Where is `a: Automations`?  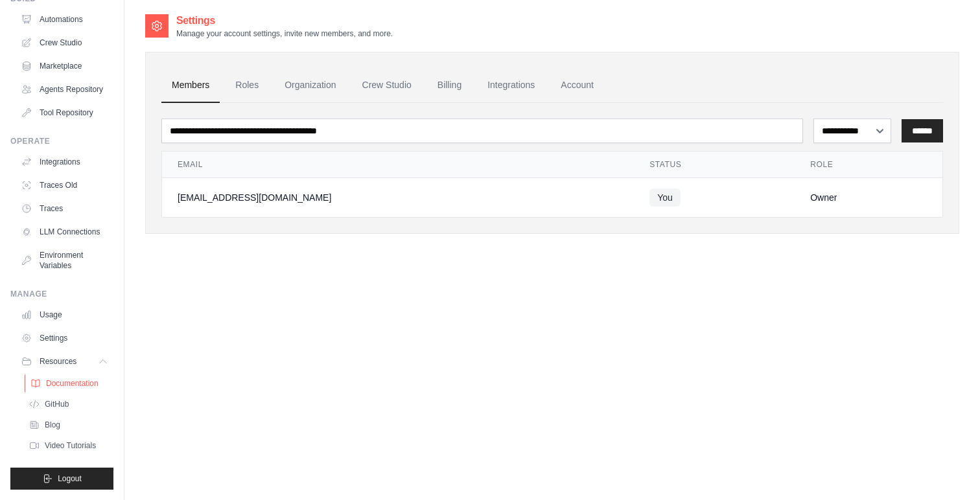
a: Automations is located at coordinates (65, 20).